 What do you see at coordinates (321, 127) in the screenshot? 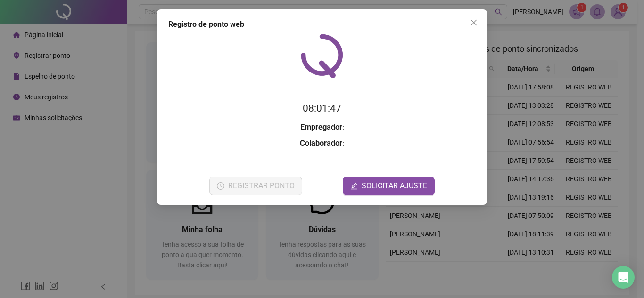
I see `strong: Empregador` at bounding box center [321, 127].